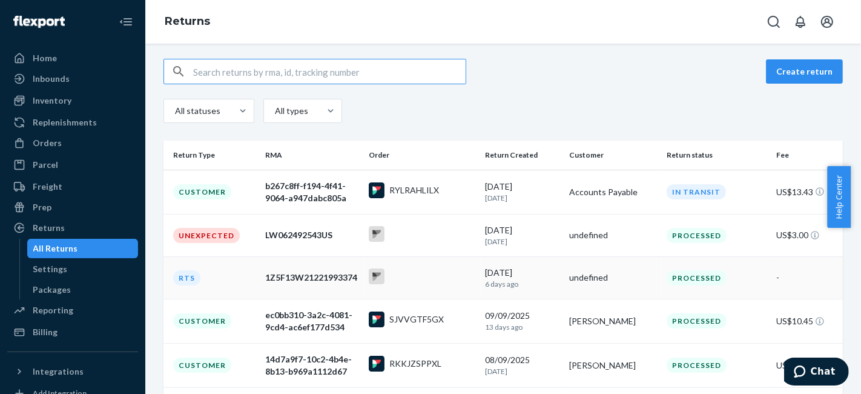 This screenshot has height=394, width=861. I want to click on div: SJVVGTF5GX, so click(417, 319).